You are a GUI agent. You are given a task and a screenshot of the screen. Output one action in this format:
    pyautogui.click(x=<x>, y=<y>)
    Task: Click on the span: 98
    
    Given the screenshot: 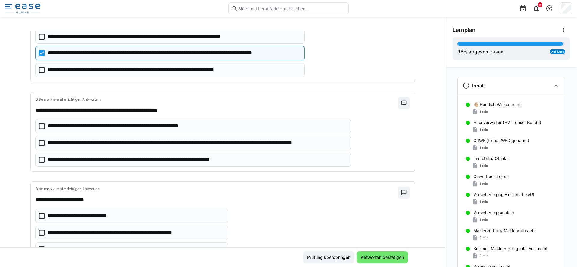 What is the action you would take?
    pyautogui.click(x=460, y=52)
    